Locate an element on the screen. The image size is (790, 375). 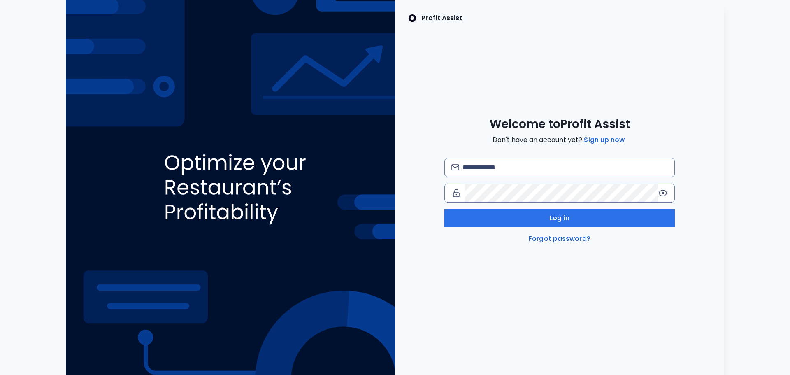
span: Welcome to Profit Assist is located at coordinates (559, 124).